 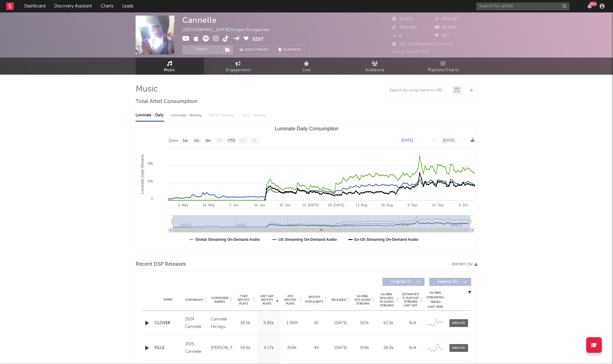 What do you see at coordinates (254, 50) in the screenshot?
I see `a: Benchmark` at bounding box center [254, 50].